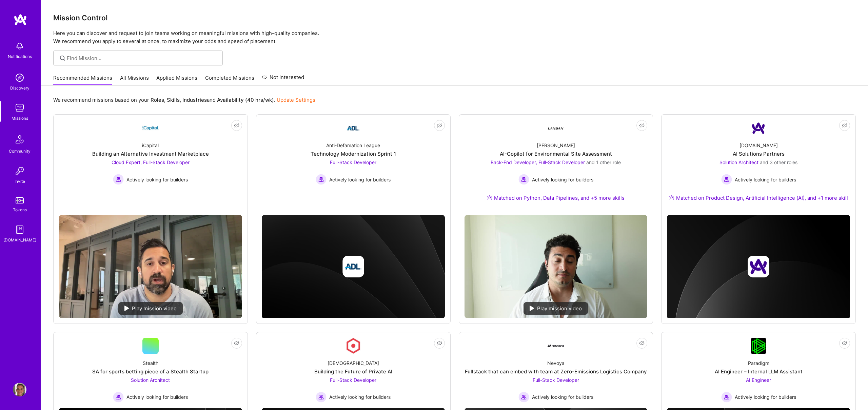 The height and width of the screenshot is (410, 868). I want to click on img: Company logo, so click(353, 267).